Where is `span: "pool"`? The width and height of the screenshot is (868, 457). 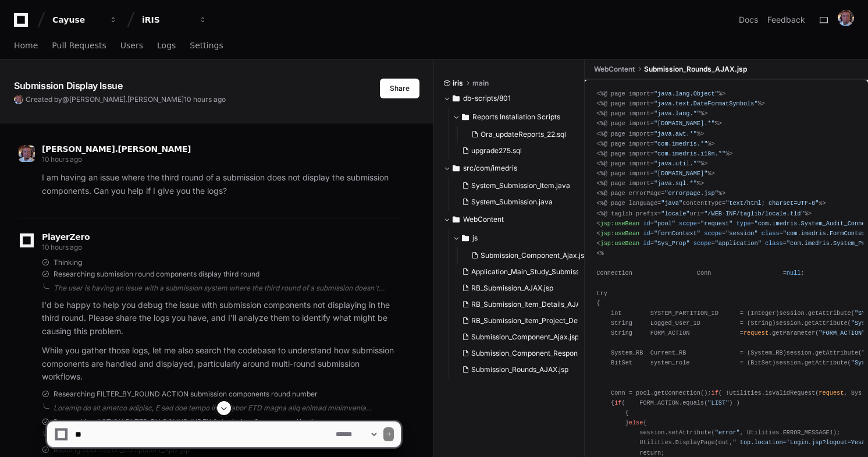 span: "pool" is located at coordinates (664, 223).